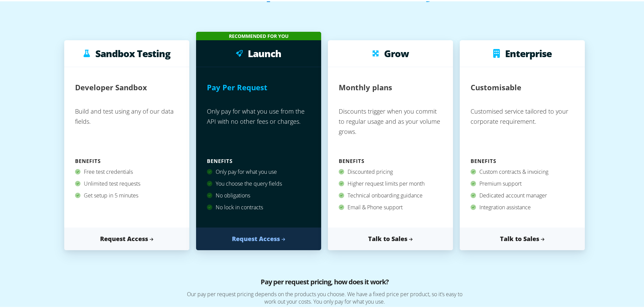  I want to click on div: No lock in contracts, so click(259, 205).